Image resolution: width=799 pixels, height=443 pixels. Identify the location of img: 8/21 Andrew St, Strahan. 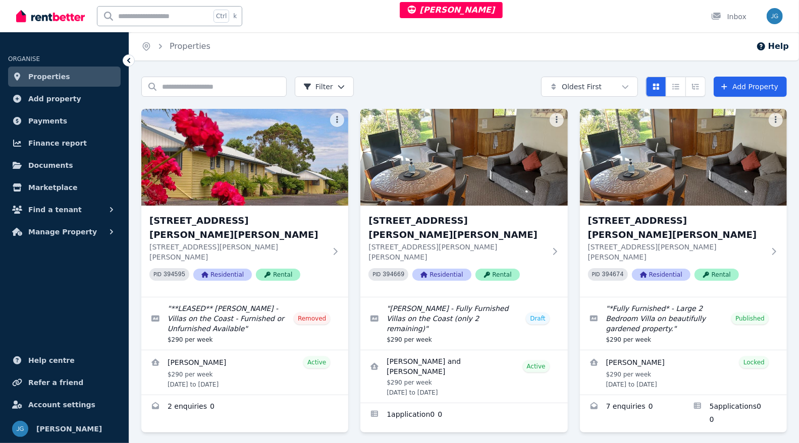
(245, 157).